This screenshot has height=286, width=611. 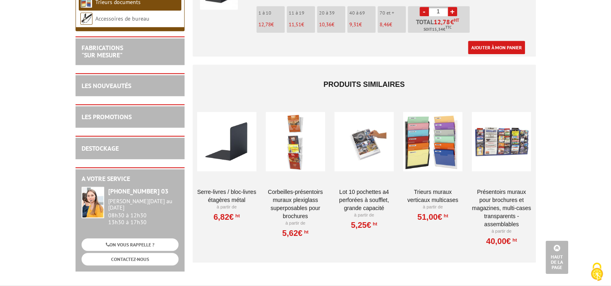 What do you see at coordinates (325, 24) in the screenshot?
I see `span: 10,36` at bounding box center [325, 24].